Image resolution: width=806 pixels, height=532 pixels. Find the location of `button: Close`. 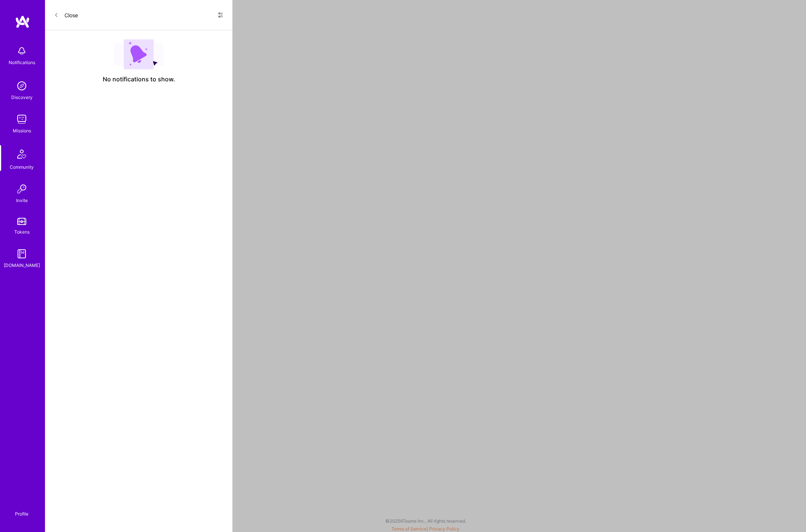

button: Close is located at coordinates (66, 15).